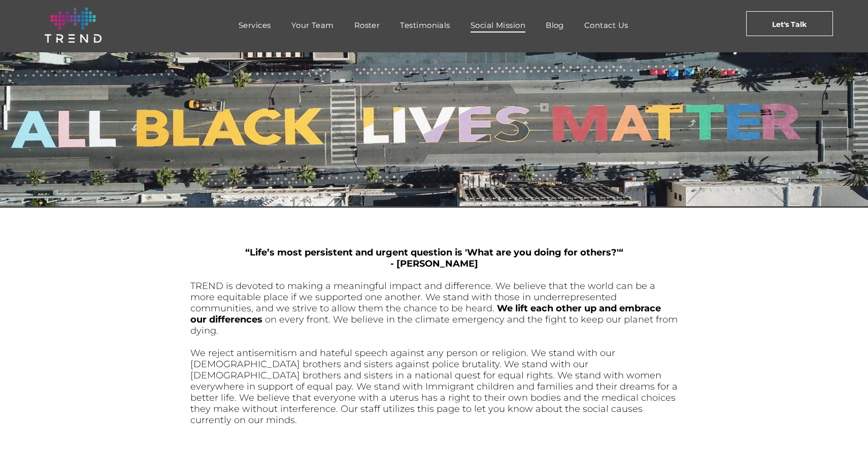 This screenshot has height=449, width=868. Describe the element at coordinates (498, 25) in the screenshot. I see `a: Social Mission` at that location.